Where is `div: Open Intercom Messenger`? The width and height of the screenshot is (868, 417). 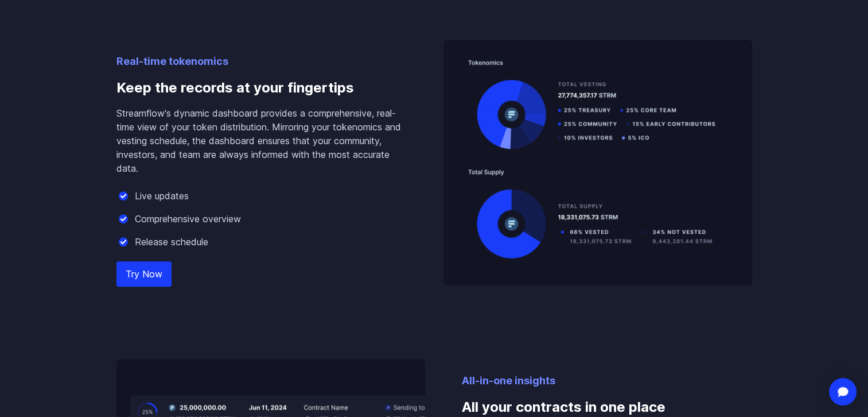
div: Open Intercom Messenger is located at coordinates (843, 392).